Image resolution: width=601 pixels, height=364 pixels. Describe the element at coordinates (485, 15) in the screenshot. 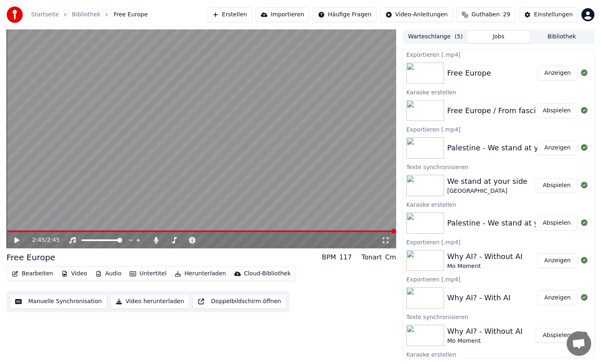

I see `span: Guthaben` at that location.